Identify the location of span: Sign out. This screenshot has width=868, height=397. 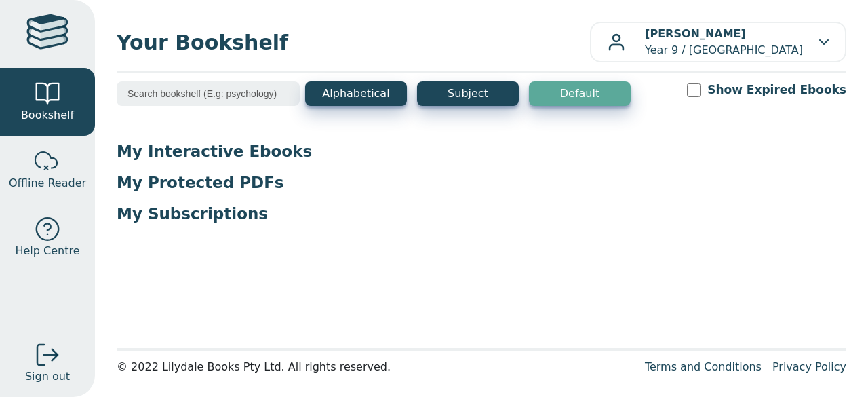
(48, 376).